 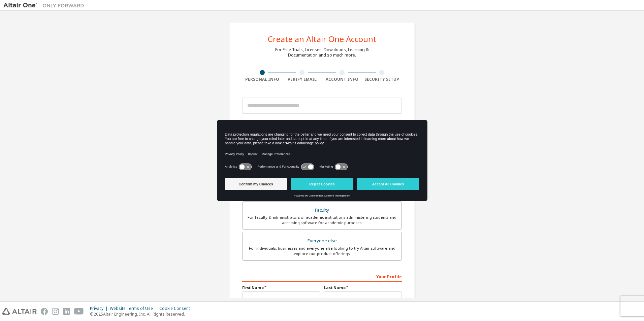 I want to click on label: First Name, so click(x=281, y=288).